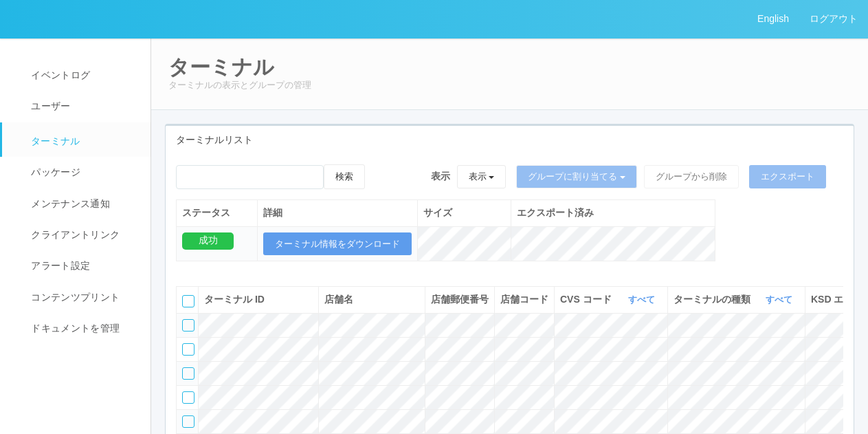 The width and height of the screenshot is (868, 434). I want to click on div: ターミナルリスト, so click(510, 140).